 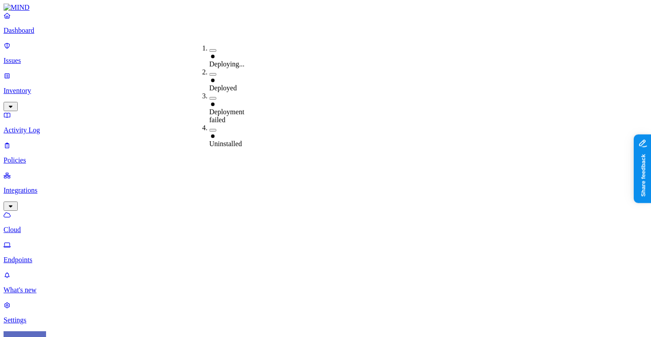 I want to click on span: Deployment failed, so click(x=227, y=116).